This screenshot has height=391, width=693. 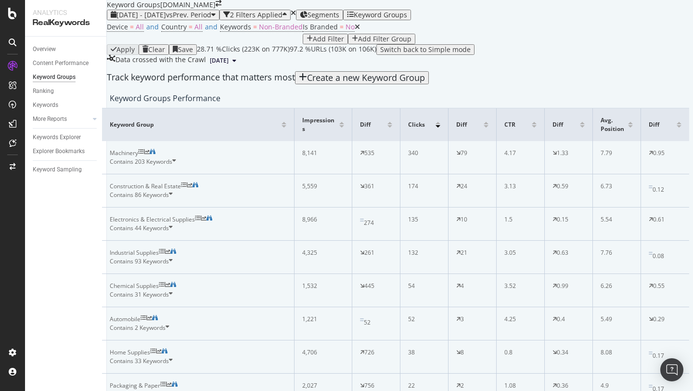 What do you see at coordinates (425, 50) in the screenshot?
I see `button: Switch back to Simple mode` at bounding box center [425, 50].